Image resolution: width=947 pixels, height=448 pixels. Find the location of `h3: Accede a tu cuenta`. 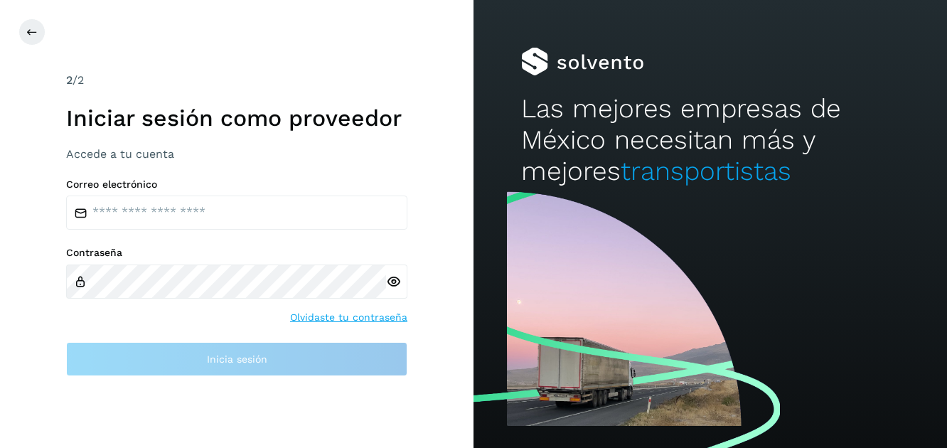

h3: Accede a tu cuenta is located at coordinates (237, 154).